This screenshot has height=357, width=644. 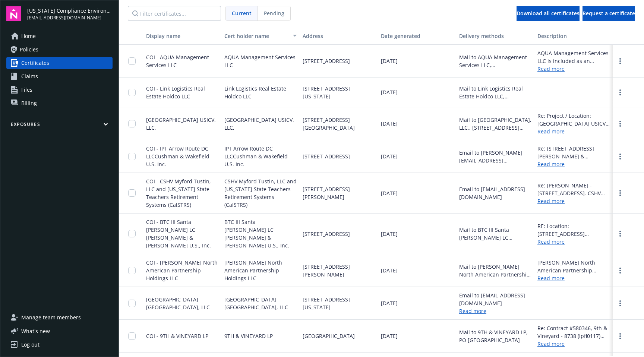 What do you see at coordinates (59, 76) in the screenshot?
I see `a: Claims` at bounding box center [59, 76].